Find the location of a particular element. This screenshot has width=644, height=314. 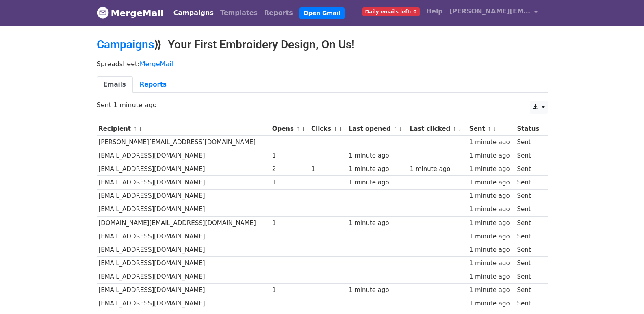

th: Sent is located at coordinates (491, 129).